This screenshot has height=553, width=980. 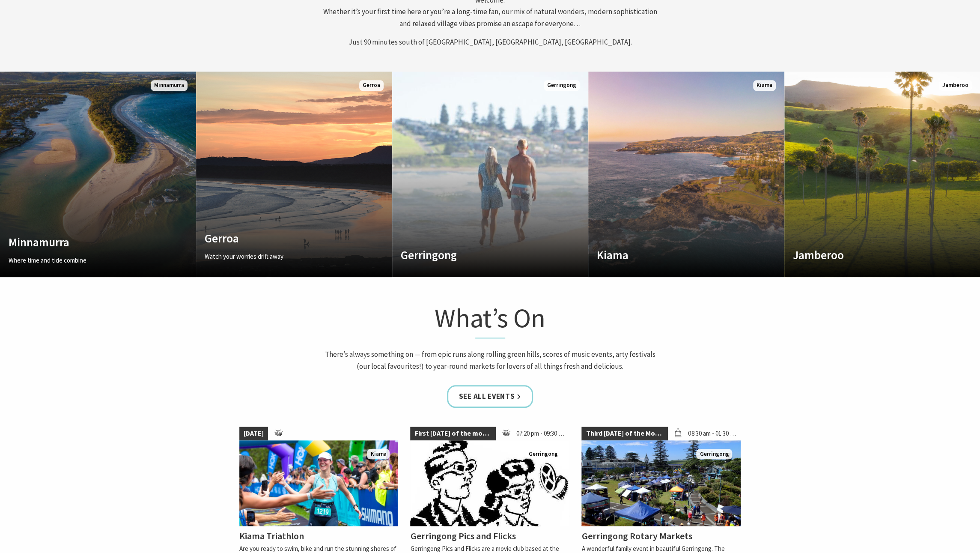 What do you see at coordinates (371, 86) in the screenshot?
I see `span: Gerroa` at bounding box center [371, 86].